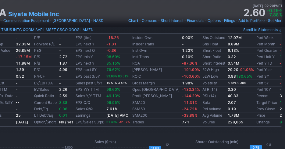 The width and height of the screenshot is (285, 149). Describe the element at coordinates (45, 103) in the screenshot. I see `td: Current Ratio` at that location.